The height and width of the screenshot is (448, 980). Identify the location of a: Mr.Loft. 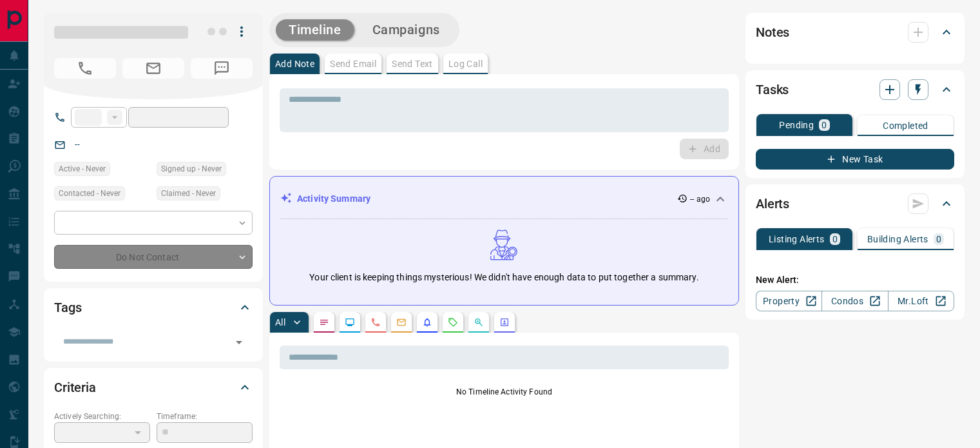
(921, 301).